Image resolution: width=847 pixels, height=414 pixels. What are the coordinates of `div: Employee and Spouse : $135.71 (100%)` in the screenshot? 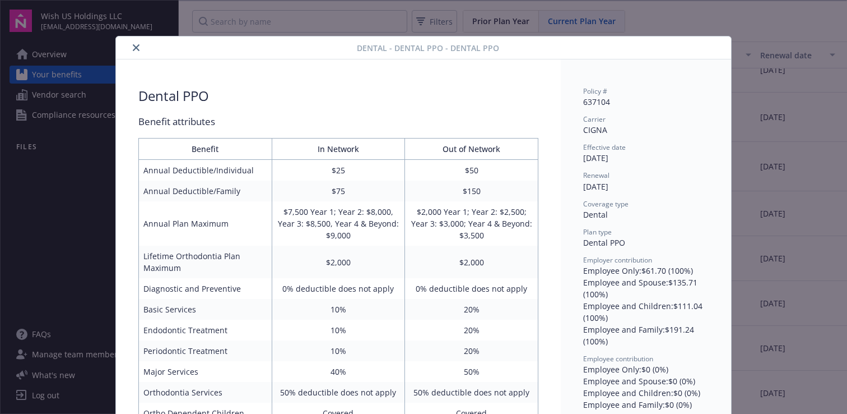 It's located at (646, 288).